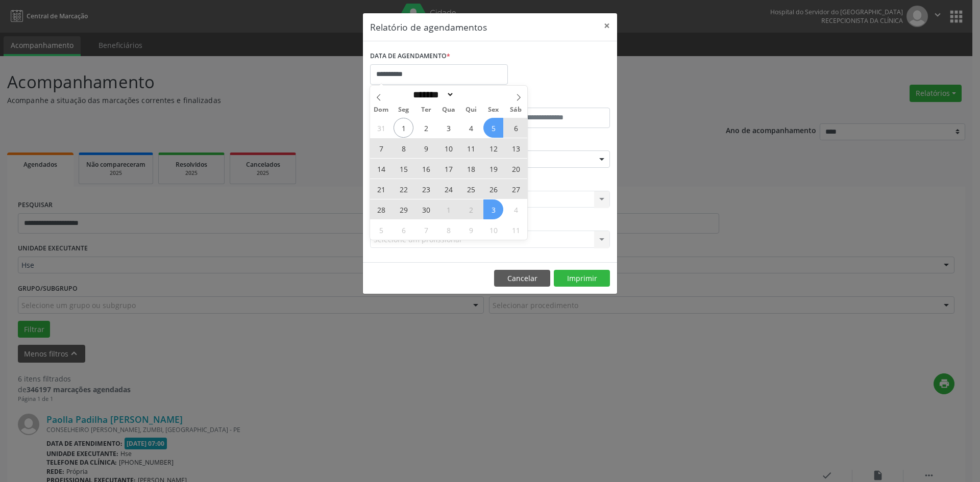  Describe the element at coordinates (493, 209) in the screenshot. I see `span: Outubro 3, 2025` at that location.